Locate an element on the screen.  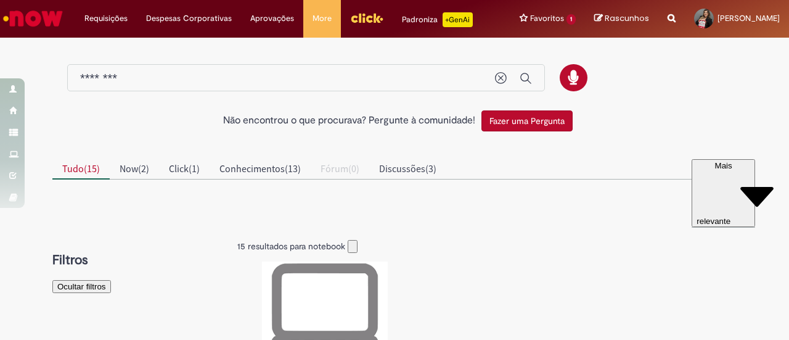
div: Padroniza is located at coordinates (437, 20).